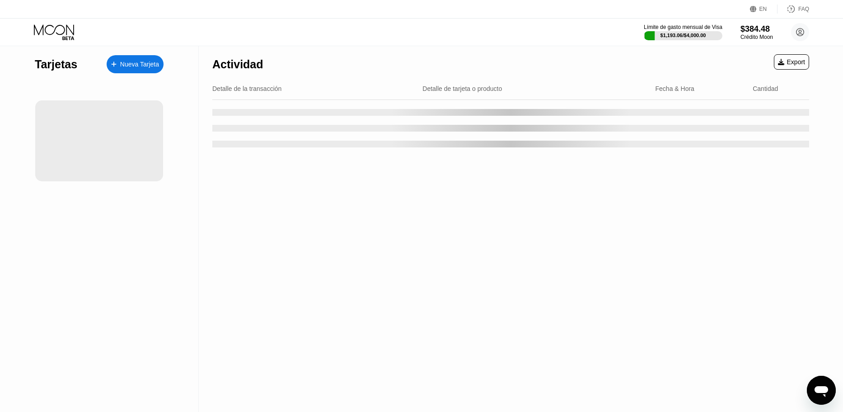  Describe the element at coordinates (247, 89) in the screenshot. I see `div: Detalle de la transacción` at that location.